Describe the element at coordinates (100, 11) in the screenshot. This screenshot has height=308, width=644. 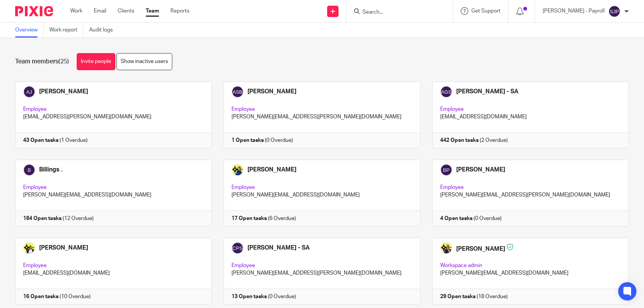
I see `a: Email` at that location.